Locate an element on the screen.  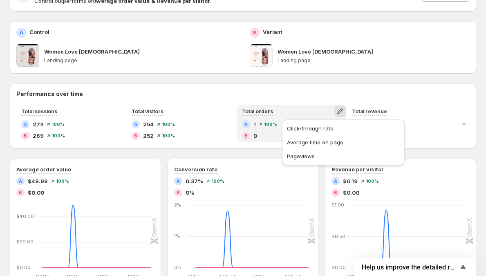
text: 1% is located at coordinates (177, 236).